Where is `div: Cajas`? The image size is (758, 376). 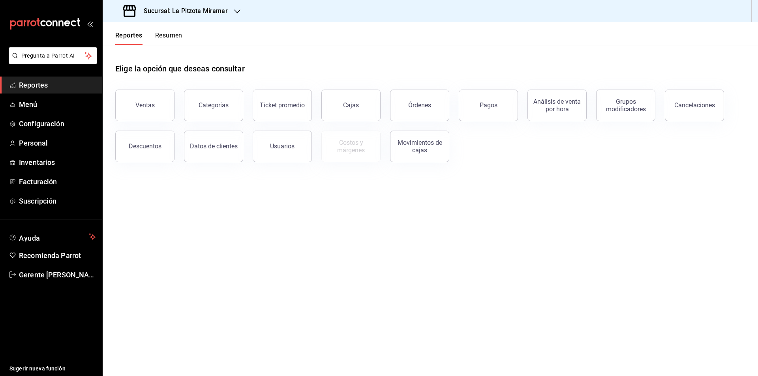 div: Cajas is located at coordinates (351, 105).